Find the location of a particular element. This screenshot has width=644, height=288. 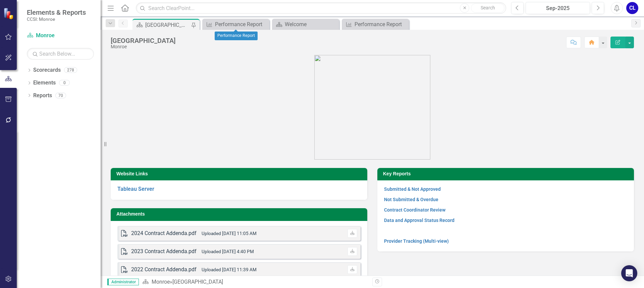

div: 2023 Contract Addenda.pdf is located at coordinates (164, 251).